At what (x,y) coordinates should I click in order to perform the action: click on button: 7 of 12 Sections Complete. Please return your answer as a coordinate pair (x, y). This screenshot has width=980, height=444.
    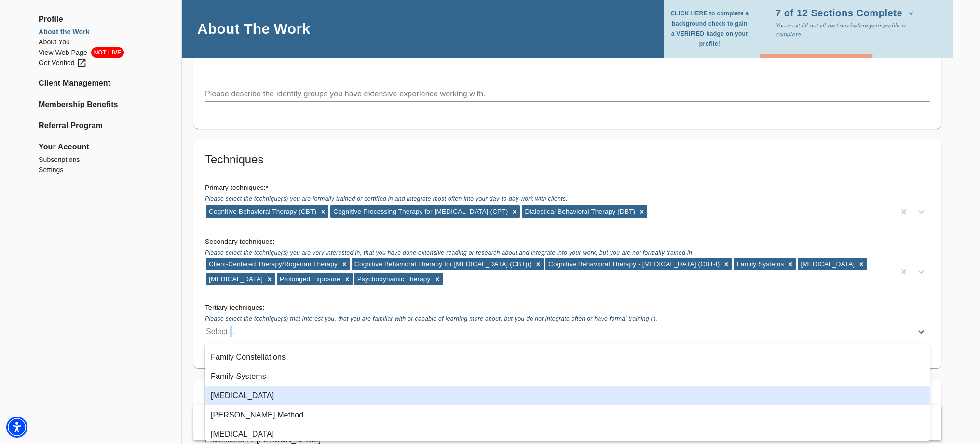
    Looking at the image, I should click on (846, 14).